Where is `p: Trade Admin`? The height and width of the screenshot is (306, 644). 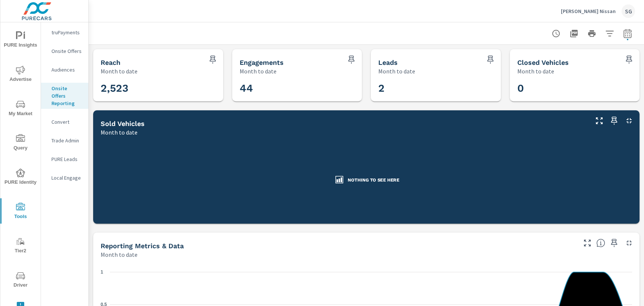
p: Trade Admin is located at coordinates (66, 140).